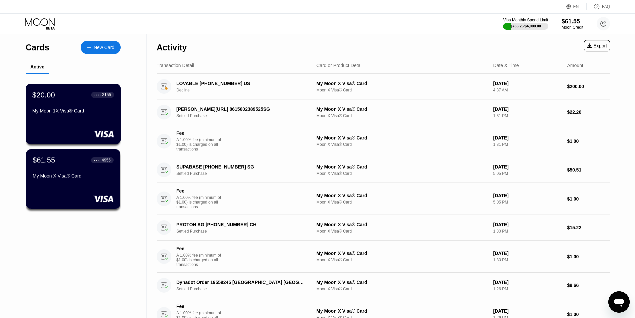 The width and height of the screenshot is (635, 318). What do you see at coordinates (588, 86) in the screenshot?
I see `div: $200.00` at bounding box center [588, 86].